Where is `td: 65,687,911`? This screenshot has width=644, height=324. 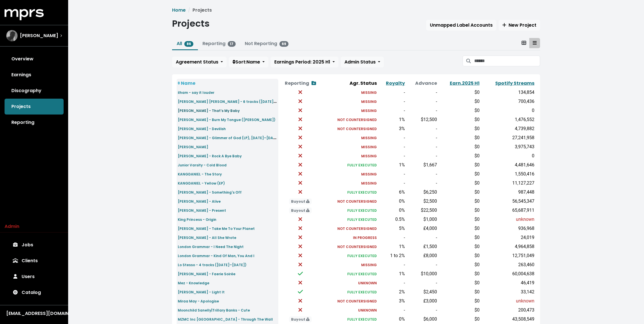 td: 65,687,911 is located at coordinates (508, 211).